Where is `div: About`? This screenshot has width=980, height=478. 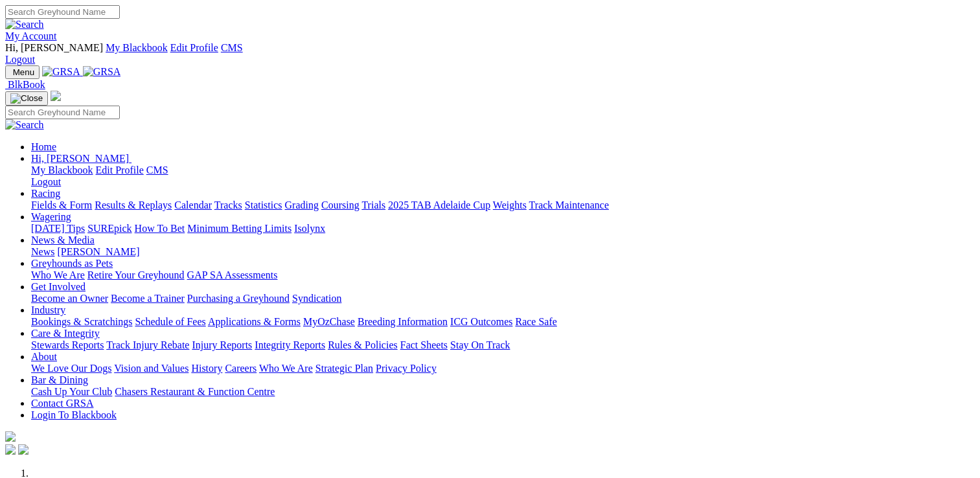 div: About is located at coordinates (502, 368).